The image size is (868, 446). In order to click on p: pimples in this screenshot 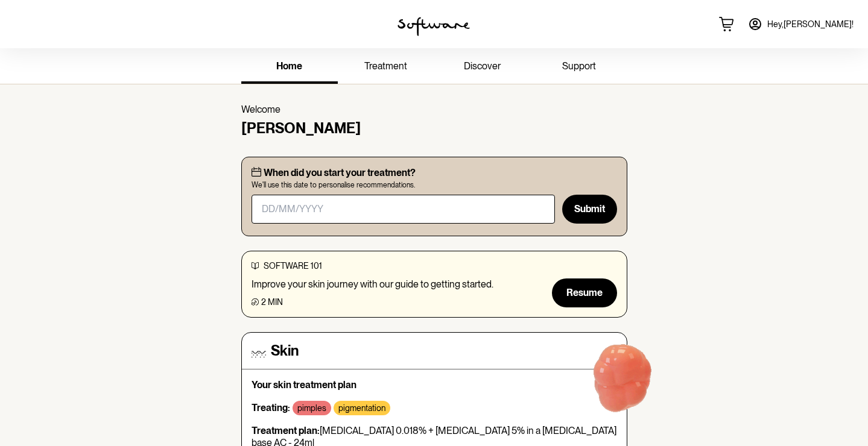, I will do `click(312, 409)`.